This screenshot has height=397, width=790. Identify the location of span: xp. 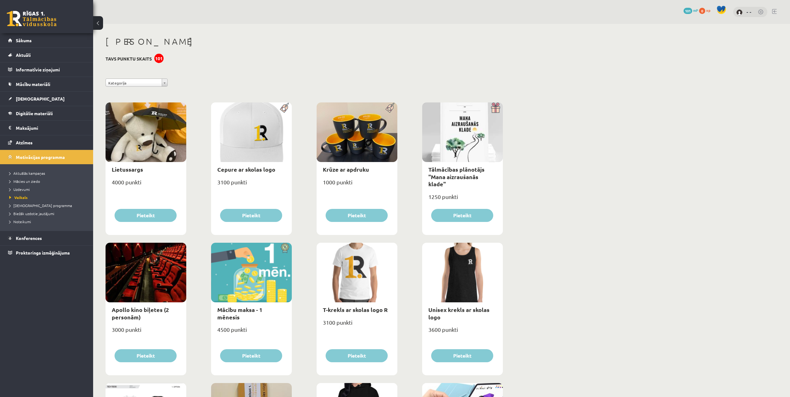
(708, 10).